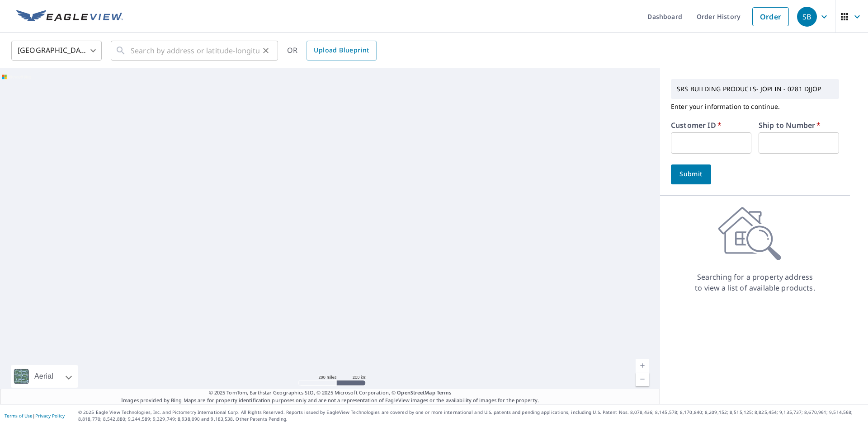  What do you see at coordinates (332, 51) in the screenshot?
I see `div: OR` at bounding box center [332, 51].